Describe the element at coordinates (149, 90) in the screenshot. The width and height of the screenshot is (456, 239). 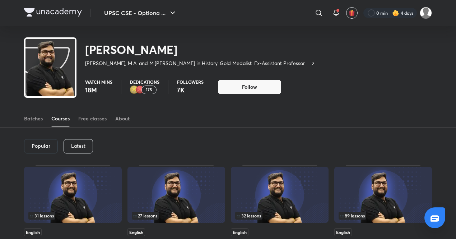
I see `p: 175` at that location.